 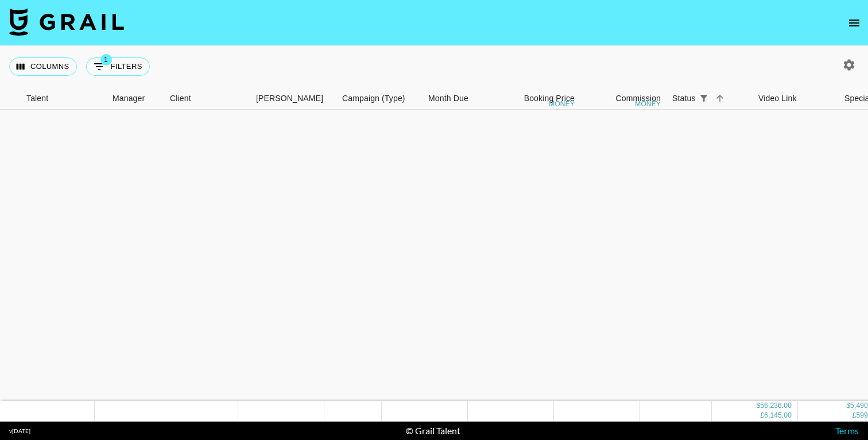 I want to click on button: Select columns, so click(x=43, y=67).